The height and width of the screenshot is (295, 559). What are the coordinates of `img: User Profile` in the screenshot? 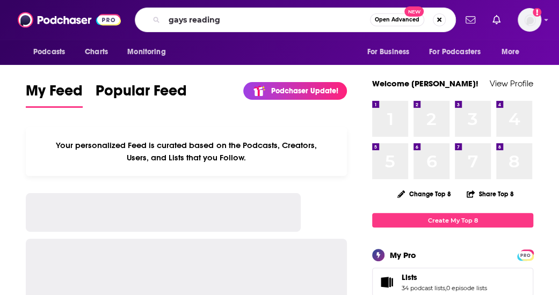 It's located at (529, 20).